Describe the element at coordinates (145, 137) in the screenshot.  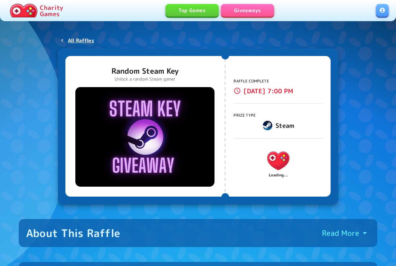
I see `img: Random Steam Key` at that location.